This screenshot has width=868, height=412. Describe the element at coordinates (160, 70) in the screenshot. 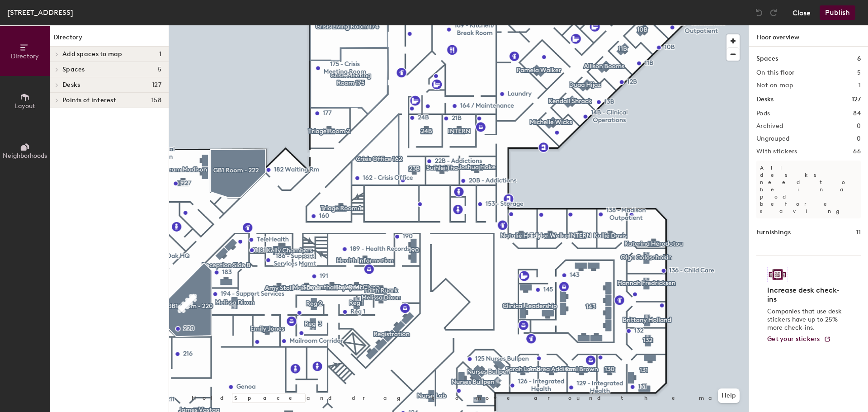

I see `span: 5` at that location.